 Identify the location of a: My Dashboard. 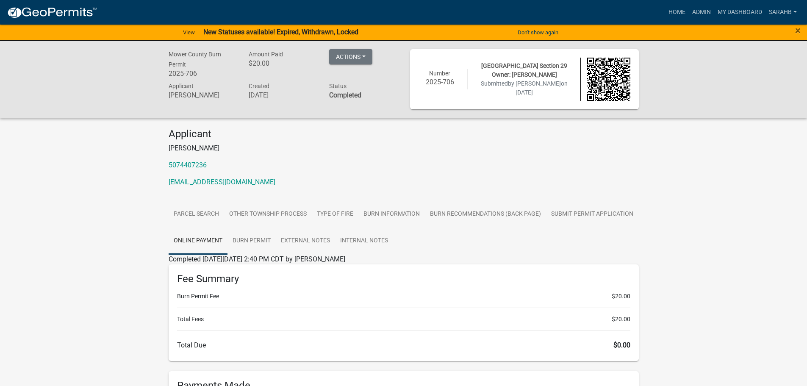
(740, 12).